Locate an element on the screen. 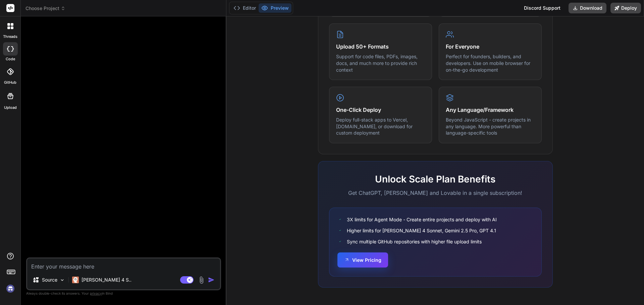 This screenshot has height=305, width=644. h4: Upload 50+ Formats is located at coordinates (381, 47).